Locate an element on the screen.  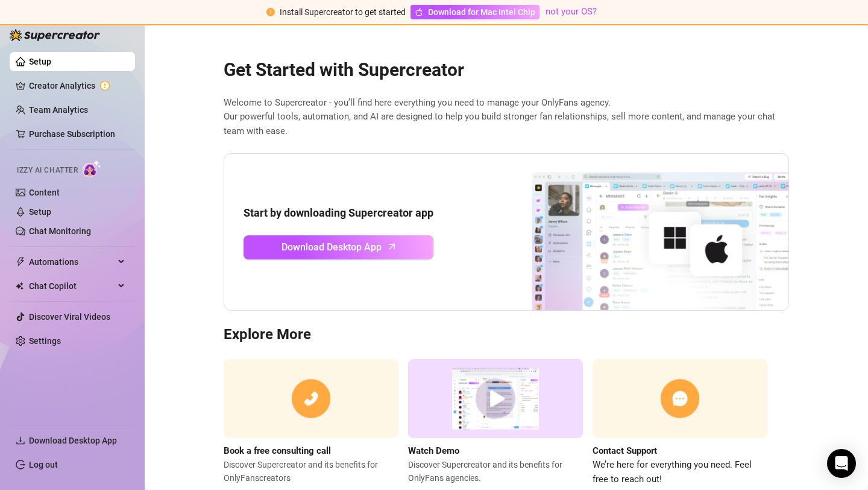
a: Settings is located at coordinates (45, 341).